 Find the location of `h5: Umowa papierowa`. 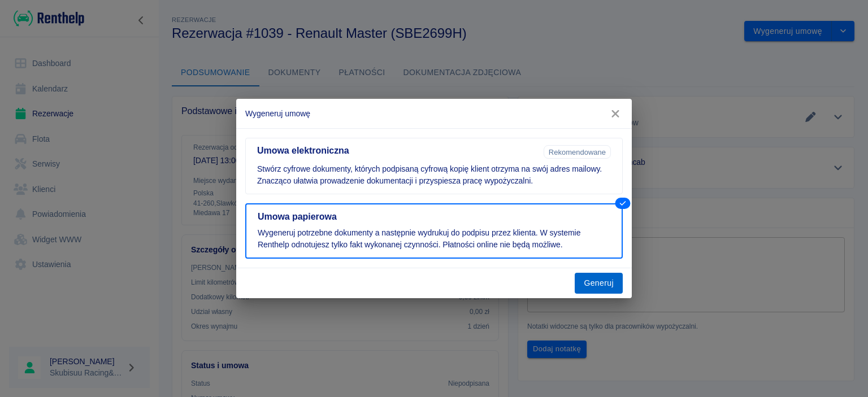

h5: Umowa papierowa is located at coordinates (434, 217).